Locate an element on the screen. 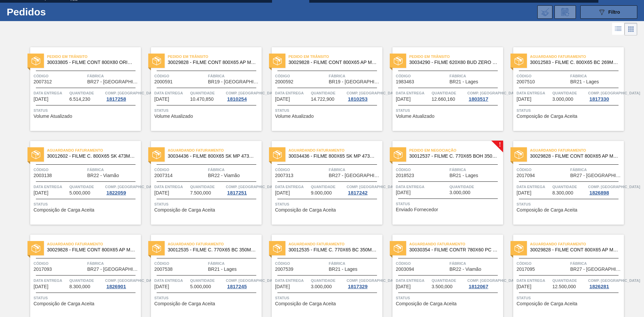 The height and width of the screenshot is (317, 644). span: 12.660,160 is located at coordinates (443, 100).